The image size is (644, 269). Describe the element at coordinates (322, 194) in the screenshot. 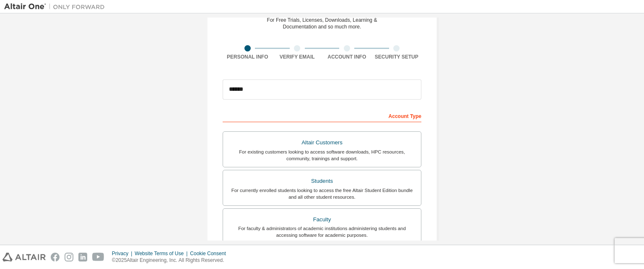

I see `div: For currently enrolled students looking to access the free Altair Student Edition bundle and all ...` at that location.